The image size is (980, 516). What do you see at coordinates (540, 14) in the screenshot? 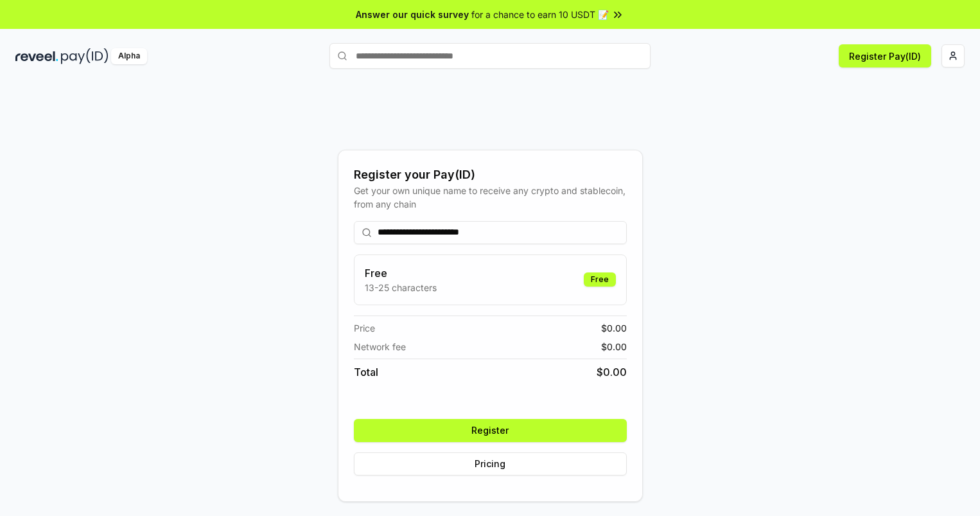
I see `span: for a chance to earn 10 USDT 📝` at bounding box center [540, 14].